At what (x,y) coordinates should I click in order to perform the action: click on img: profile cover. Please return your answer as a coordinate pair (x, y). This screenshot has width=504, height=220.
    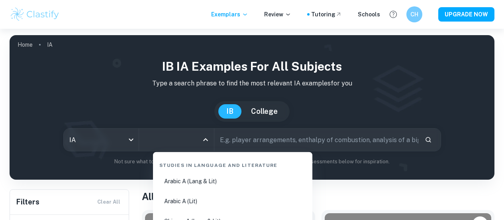
    Looking at the image, I should click on (252, 107).